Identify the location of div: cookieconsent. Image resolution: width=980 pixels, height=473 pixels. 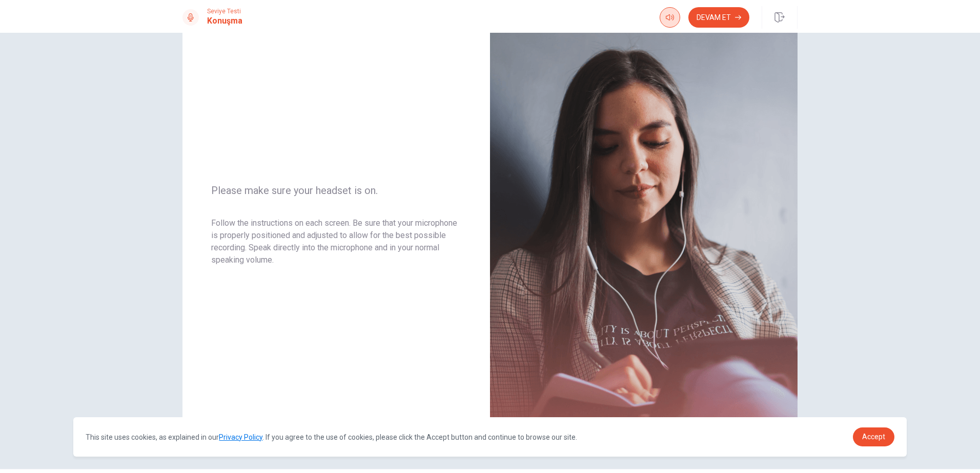
(489, 437).